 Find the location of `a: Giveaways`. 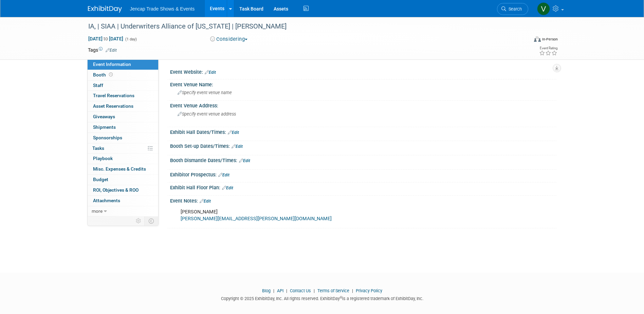

a: Giveaways is located at coordinates (123, 117).